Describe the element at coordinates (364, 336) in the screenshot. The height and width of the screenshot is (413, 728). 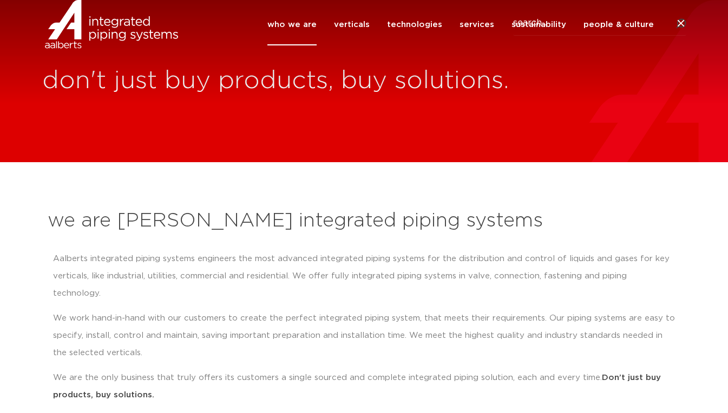
I see `p: We work hand-in-hand with our customers to create the perfect integrated piping system, that meet...` at that location.